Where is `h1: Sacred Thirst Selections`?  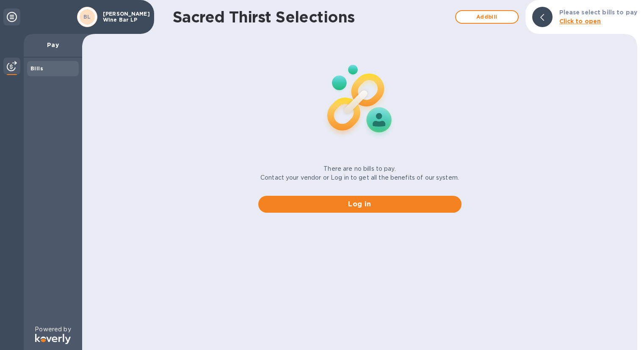
h1: Sacred Thirst Selections is located at coordinates (312, 17).